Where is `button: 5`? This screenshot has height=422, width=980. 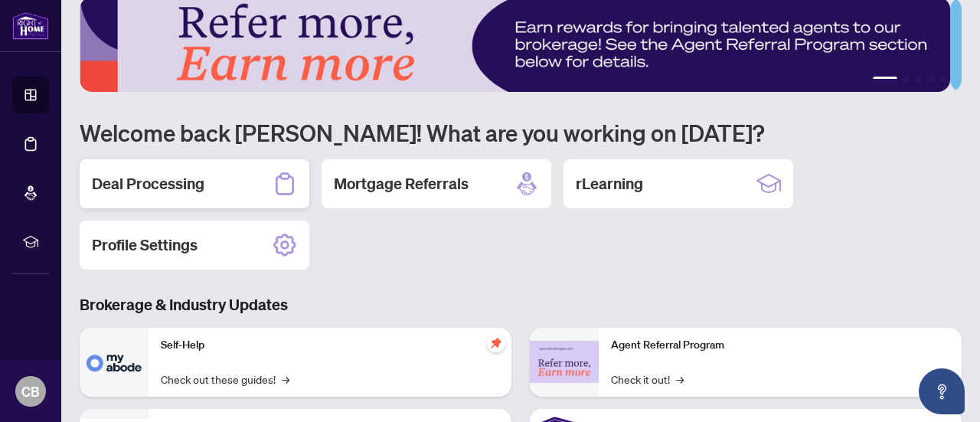
button: 5 is located at coordinates (943, 80).